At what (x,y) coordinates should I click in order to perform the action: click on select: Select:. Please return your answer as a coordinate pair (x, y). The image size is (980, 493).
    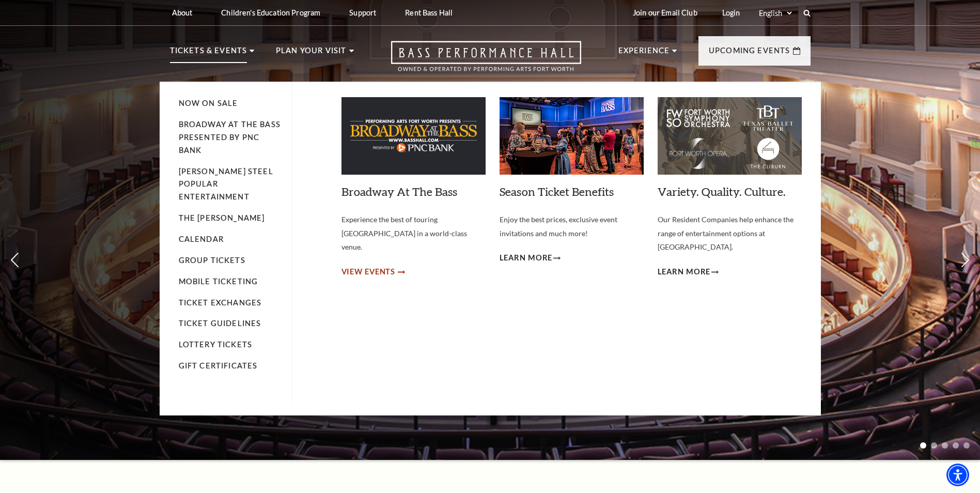
    Looking at the image, I should click on (774, 13).